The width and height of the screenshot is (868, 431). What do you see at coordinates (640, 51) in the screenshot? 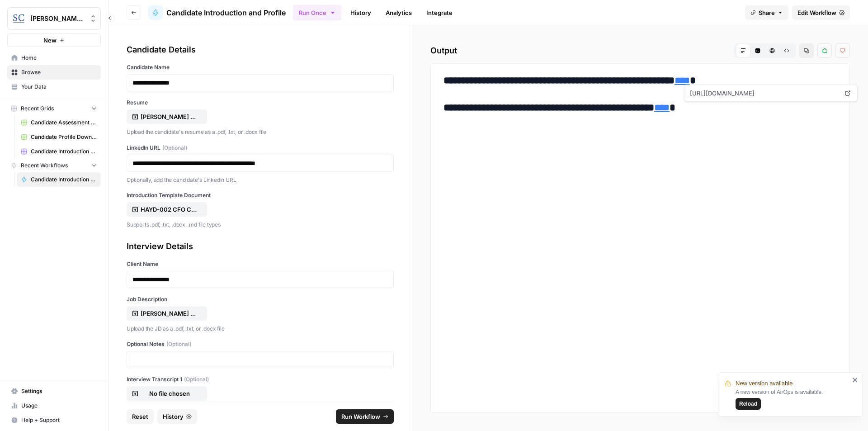
I see `h2: Output` at bounding box center [640, 51].